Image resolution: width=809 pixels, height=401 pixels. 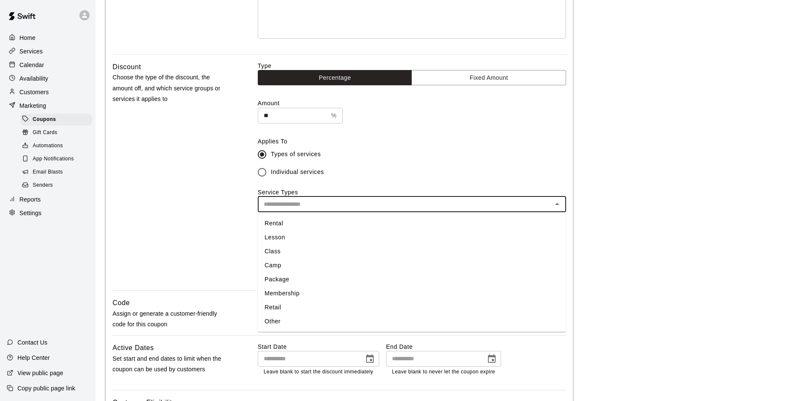 I want to click on li: Other, so click(x=412, y=322).